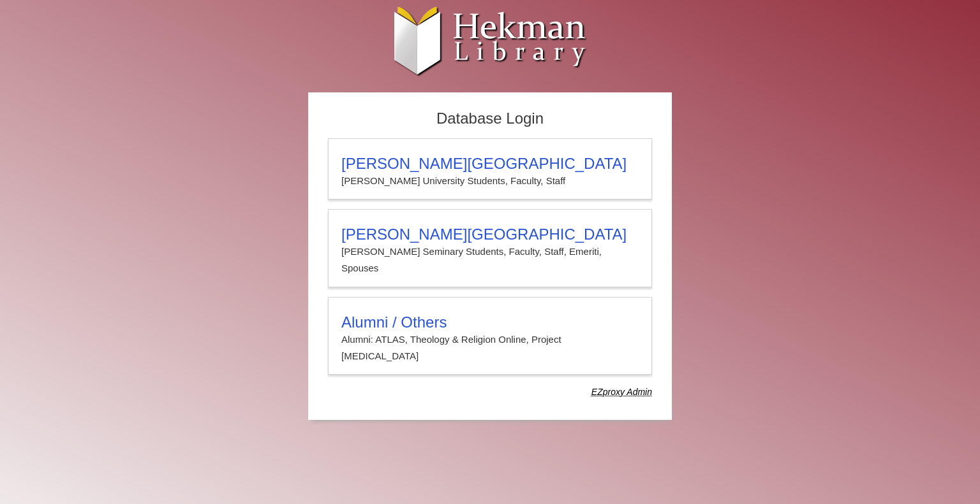 The image size is (980, 504). I want to click on dfn: Use Alumni login, so click(622, 392).